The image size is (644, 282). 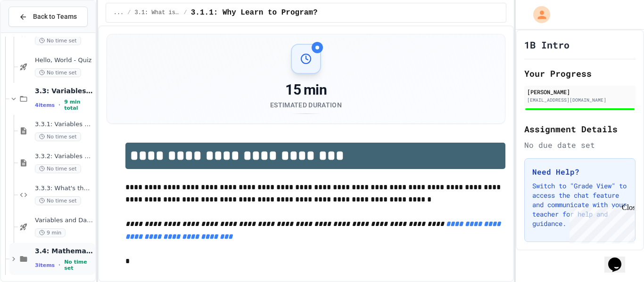 I want to click on div: 15 min, so click(x=306, y=90).